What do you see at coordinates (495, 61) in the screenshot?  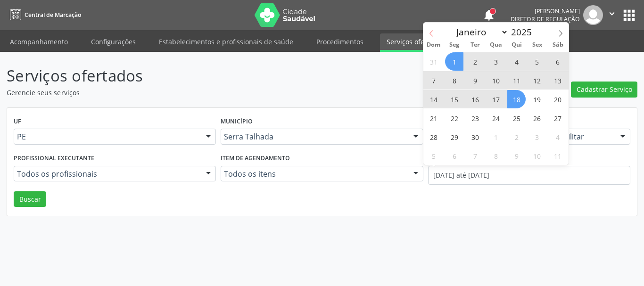 I see `span: Setembro 3, 2025` at bounding box center [495, 61].